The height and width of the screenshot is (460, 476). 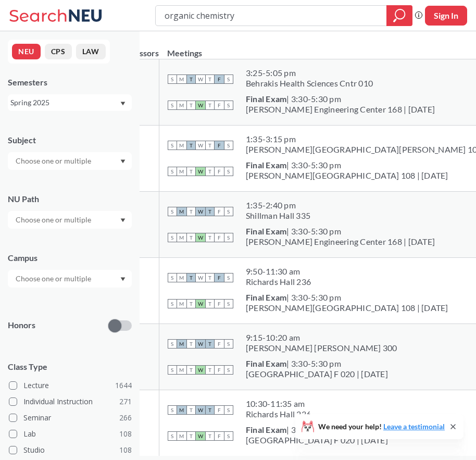 I want to click on label: Seminar, so click(x=70, y=418).